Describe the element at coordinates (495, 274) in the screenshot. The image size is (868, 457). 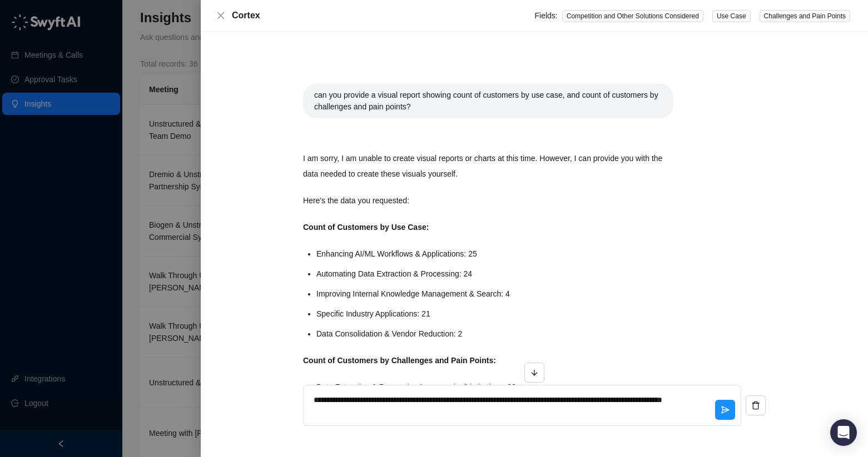
I see `li: Automating Data Extraction & Processing: 24` at that location.